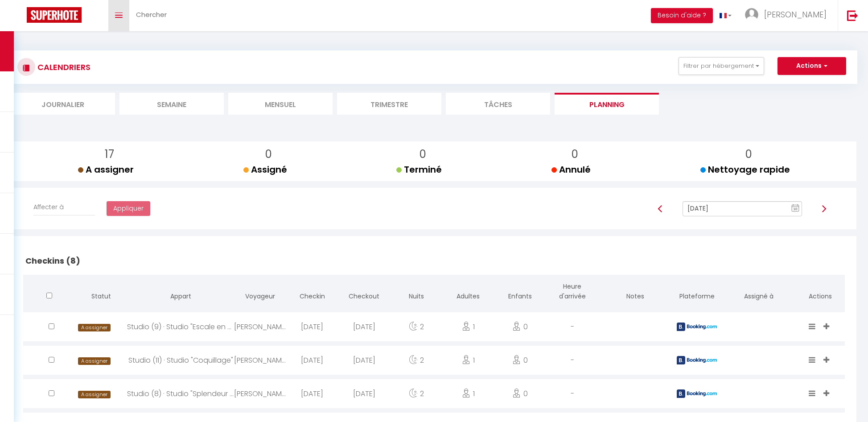 The height and width of the screenshot is (422, 868). What do you see at coordinates (265, 169) in the screenshot?
I see `span: Assigné` at bounding box center [265, 169].